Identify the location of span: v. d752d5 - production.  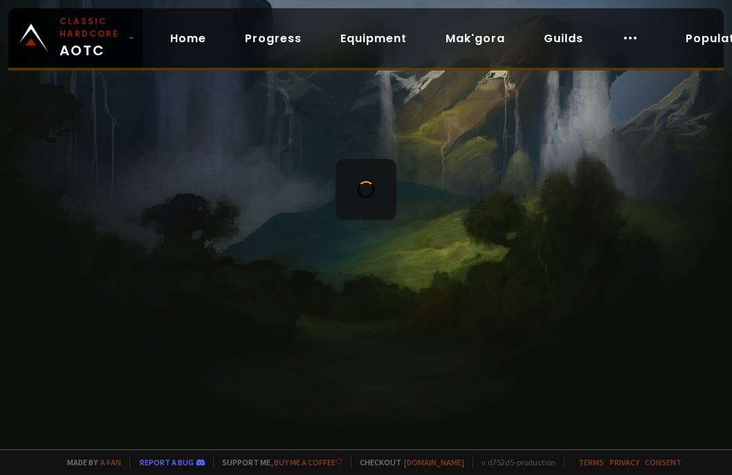
(514, 462).